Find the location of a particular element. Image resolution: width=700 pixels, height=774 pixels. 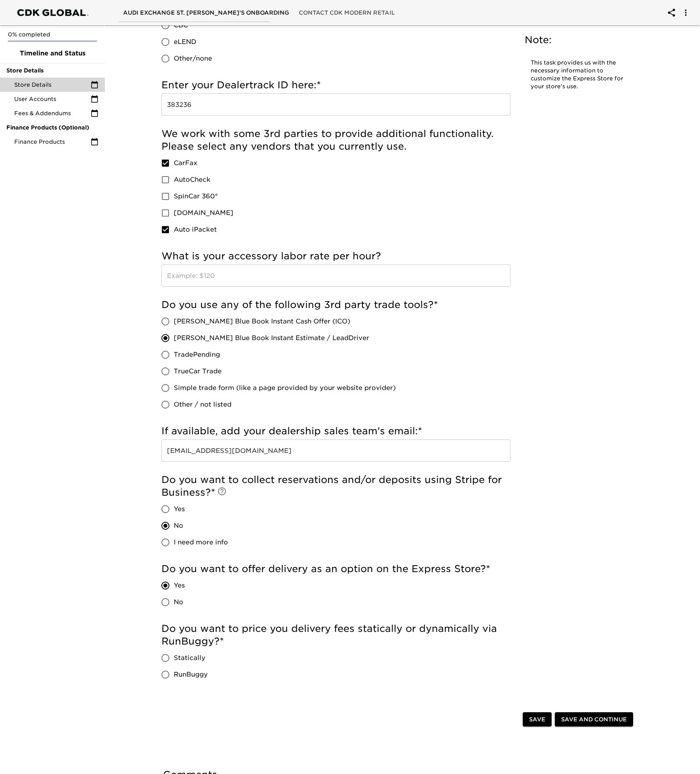

span: Simple trade form (like a page provided by your website provider) is located at coordinates (285, 388).